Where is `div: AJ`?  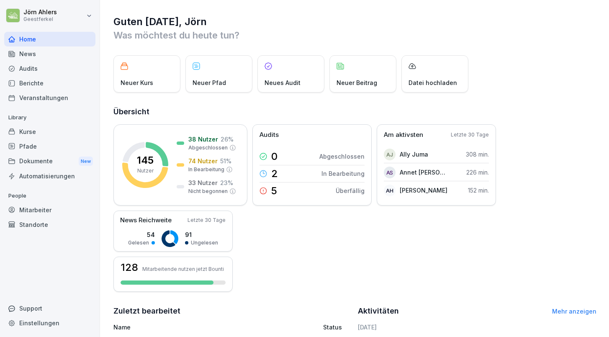
div: AJ is located at coordinates (390, 155).